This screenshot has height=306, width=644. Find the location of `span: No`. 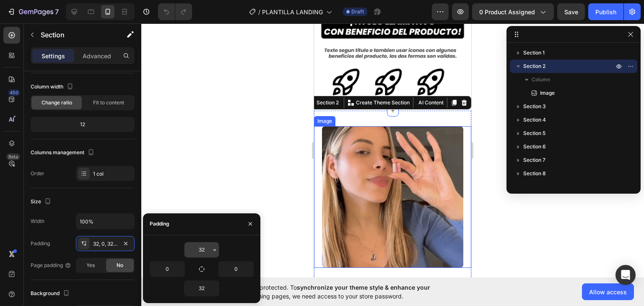

span: No is located at coordinates (120, 265).